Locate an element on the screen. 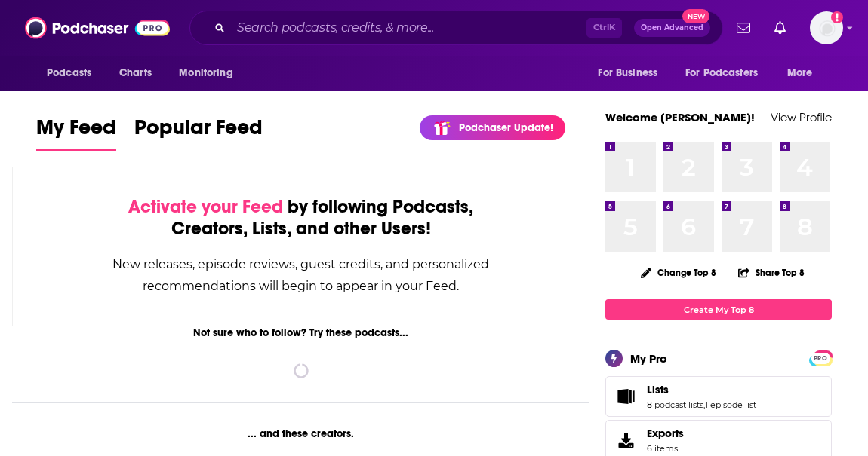 The width and height of the screenshot is (868, 456). a: Charts is located at coordinates (135, 73).